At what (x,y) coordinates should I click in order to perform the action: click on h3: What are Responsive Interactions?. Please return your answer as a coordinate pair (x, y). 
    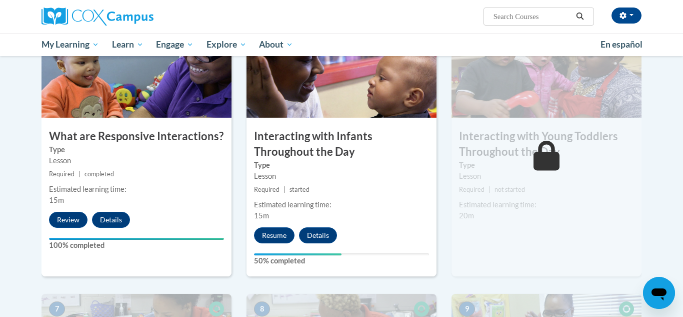
    Looking at the image, I should click on (137, 136).